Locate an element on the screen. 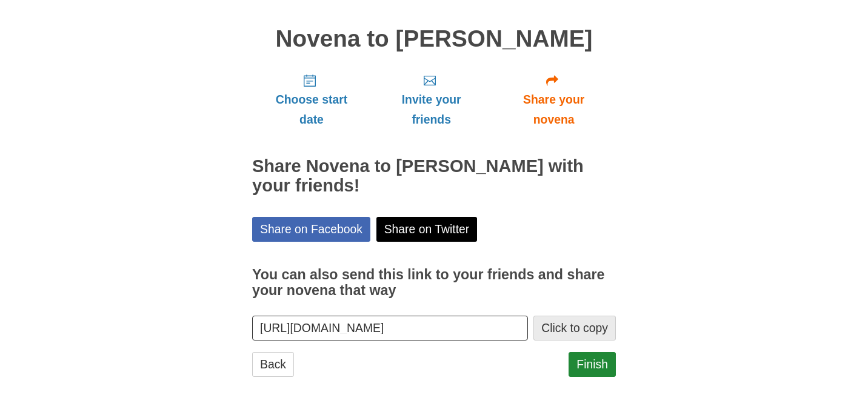  a: Share on Twitter is located at coordinates (426, 229).